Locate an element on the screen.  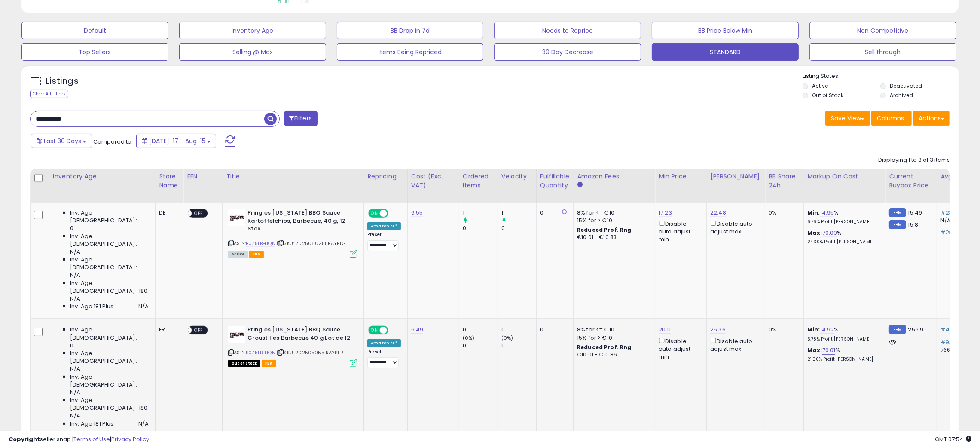
a: 6.49 is located at coordinates (417, 330).